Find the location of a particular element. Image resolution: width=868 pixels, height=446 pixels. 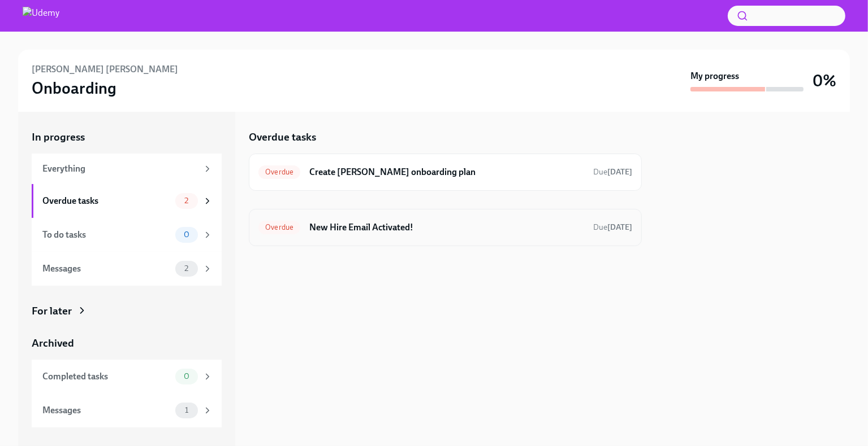

a: Completed tasks0 is located at coordinates (126, 377).